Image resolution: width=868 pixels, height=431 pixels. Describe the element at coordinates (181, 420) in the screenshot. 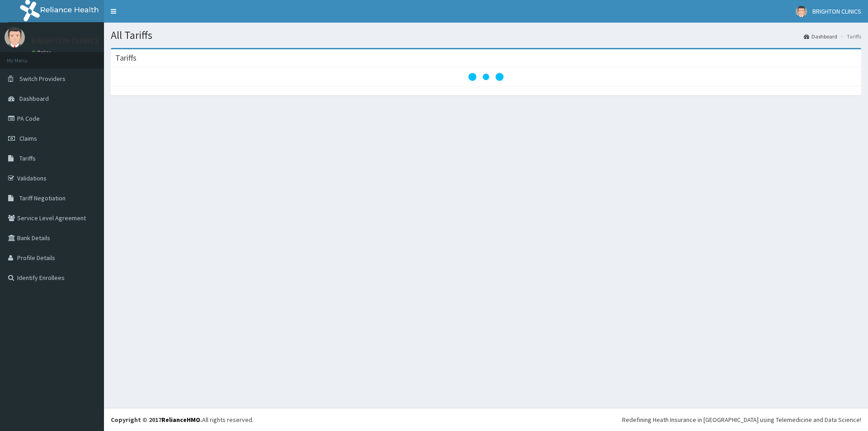

I see `a: RelianceHMO` at that location.